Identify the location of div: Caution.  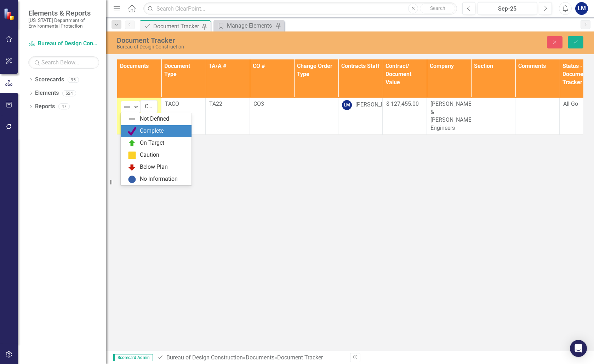
(149, 155).